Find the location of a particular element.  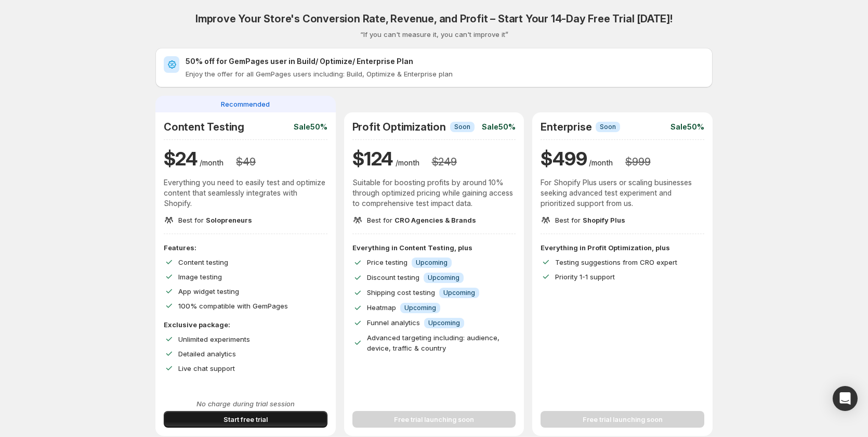

p: Exclusive package: is located at coordinates (245, 324).